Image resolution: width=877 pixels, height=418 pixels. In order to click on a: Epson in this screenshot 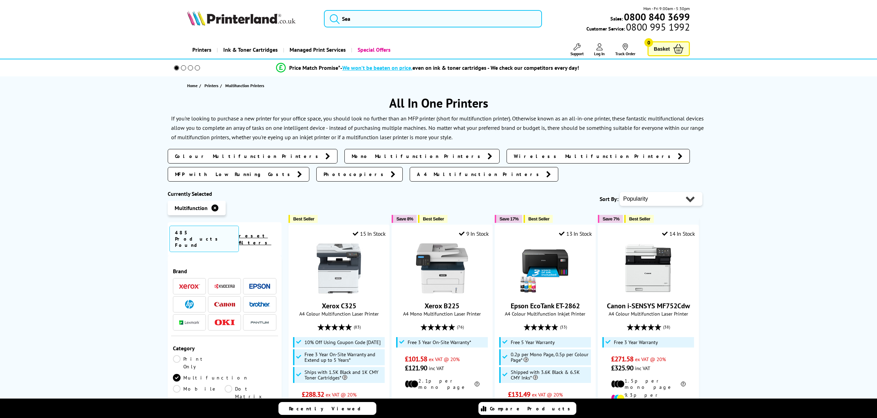, I will do `click(260, 286)`.